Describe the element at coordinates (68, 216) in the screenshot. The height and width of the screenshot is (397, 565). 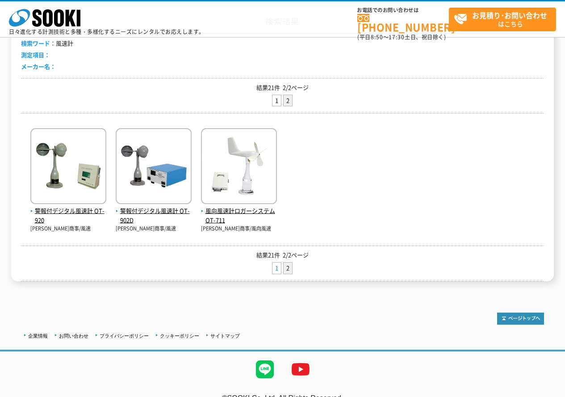
I see `span: 警報付デジタル風速計 OT-920` at that location.